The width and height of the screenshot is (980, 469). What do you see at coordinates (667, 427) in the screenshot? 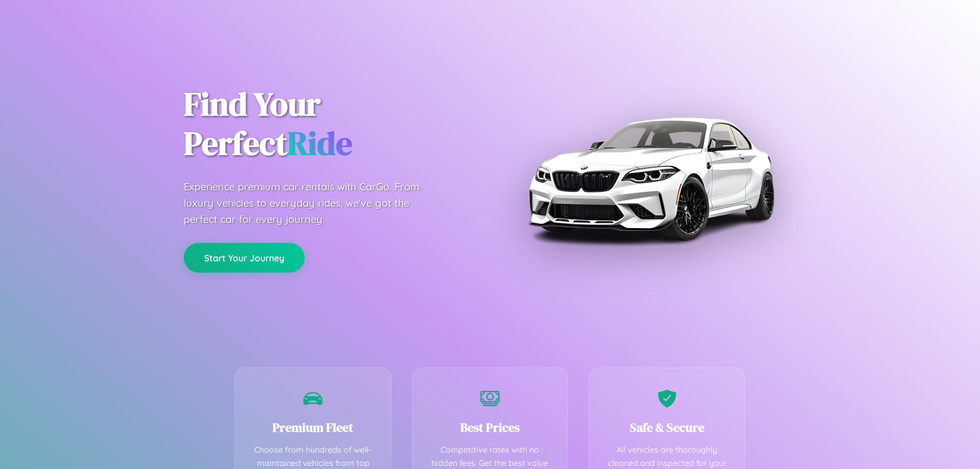
I see `h3: Safe & Secure` at bounding box center [667, 427].